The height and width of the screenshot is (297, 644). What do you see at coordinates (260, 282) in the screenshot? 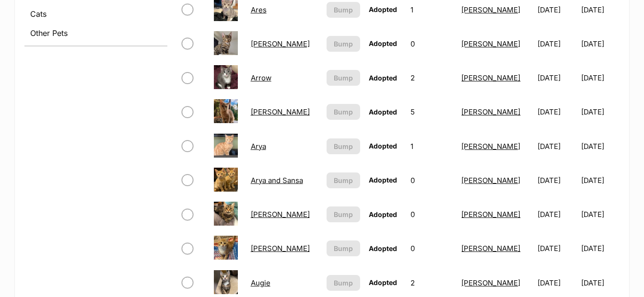
I see `a: Augie` at bounding box center [260, 282].